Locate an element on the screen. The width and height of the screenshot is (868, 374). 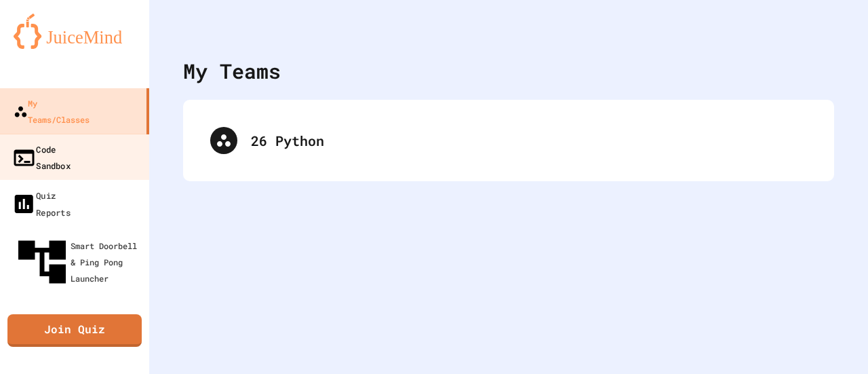
div: Smart Doorbell & Ping Pong Launcher is located at coordinates (78, 262).